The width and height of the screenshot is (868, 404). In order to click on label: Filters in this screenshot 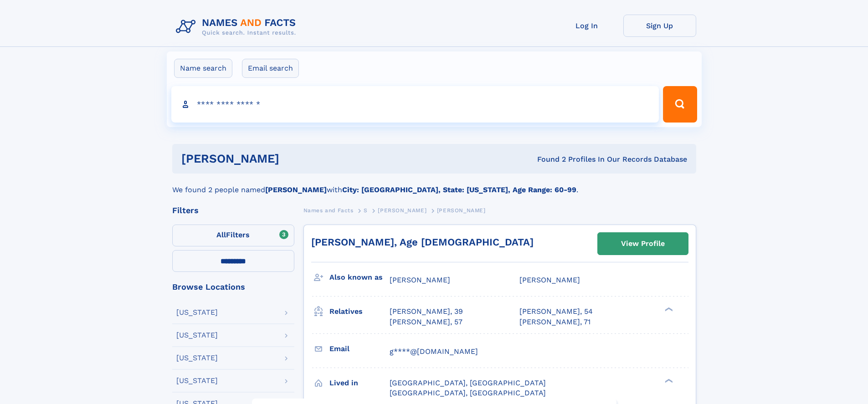, I will do `click(234, 235)`.